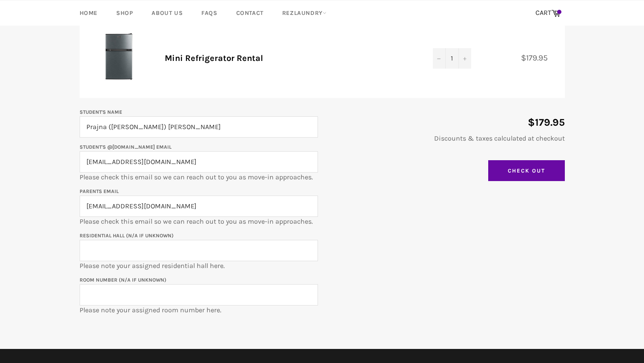 Image resolution: width=644 pixels, height=363 pixels. I want to click on a: FAQs, so click(209, 13).